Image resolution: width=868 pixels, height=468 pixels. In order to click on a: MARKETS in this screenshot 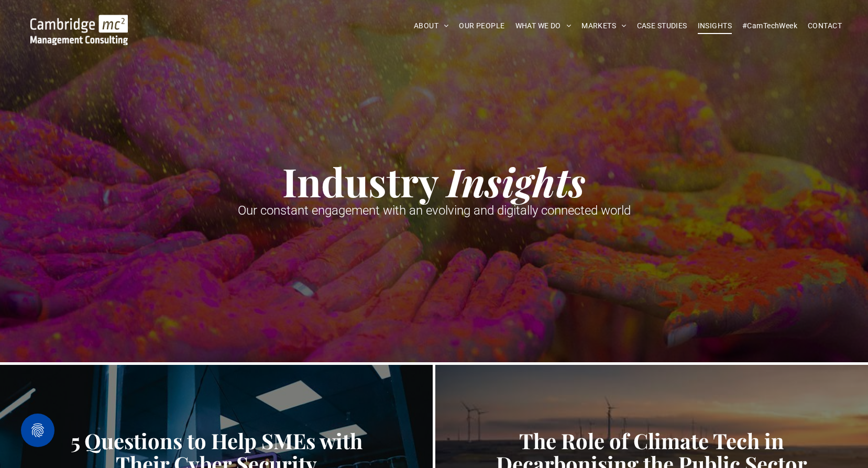, I will do `click(604, 26)`.